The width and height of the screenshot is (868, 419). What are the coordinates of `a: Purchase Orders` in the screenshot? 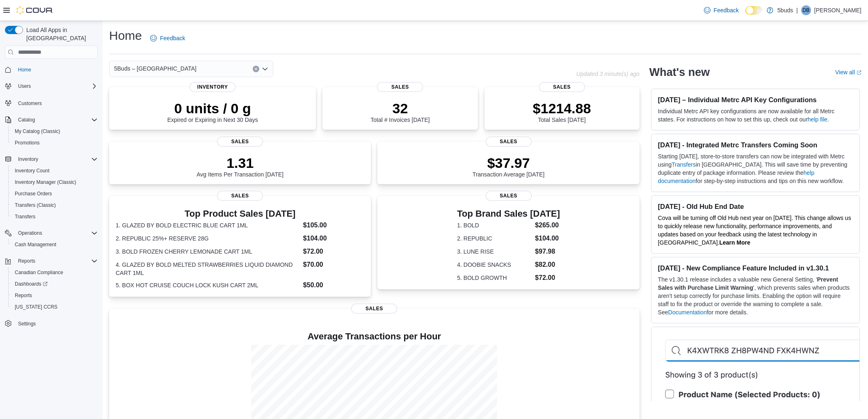 It's located at (33, 193).